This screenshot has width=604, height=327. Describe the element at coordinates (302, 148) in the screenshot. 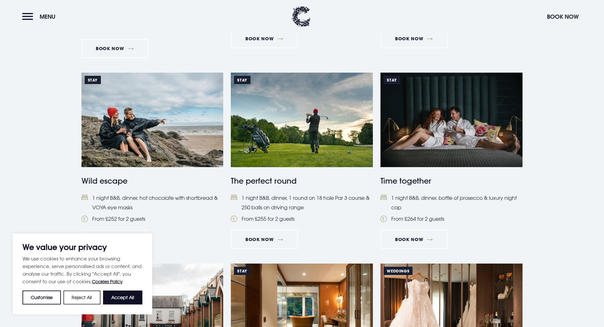

I see `a: Stay A man playing golf on a hotel golf break in Northern Ireland. The perfect round Bed1 night B...` at that location.